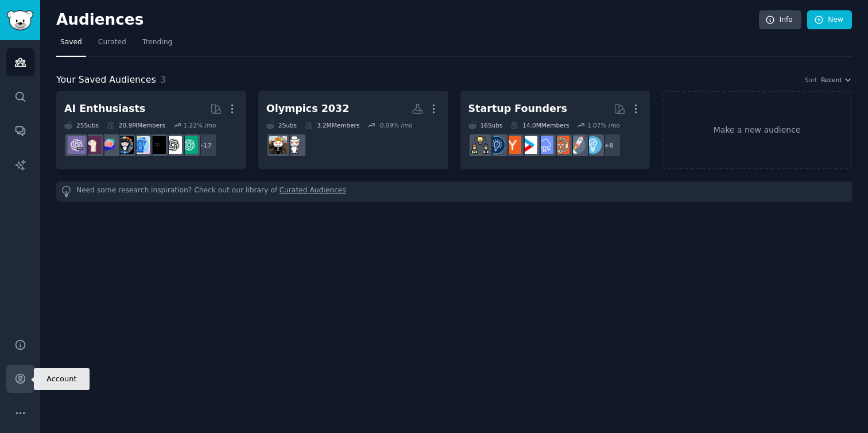  What do you see at coordinates (112, 42) in the screenshot?
I see `span: Curated` at bounding box center [112, 42].